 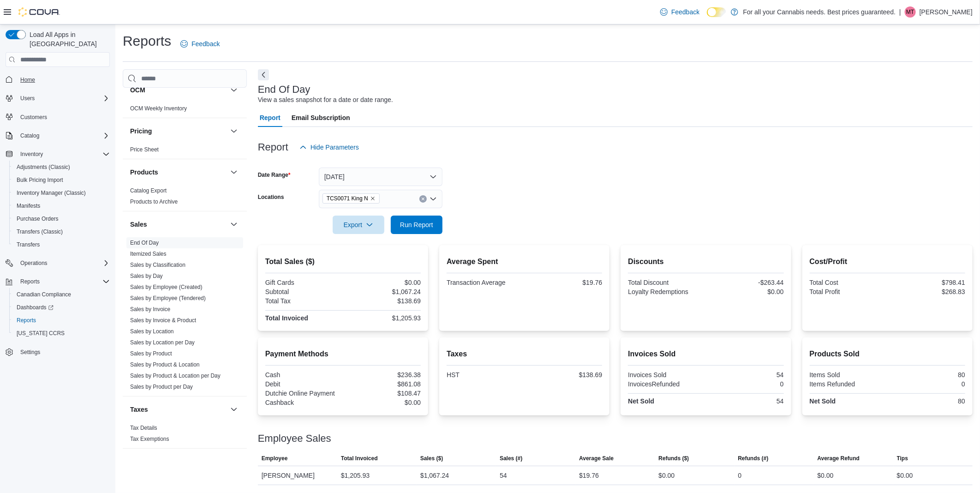 What do you see at coordinates (33, 263) in the screenshot?
I see `span: Operations` at bounding box center [33, 263].